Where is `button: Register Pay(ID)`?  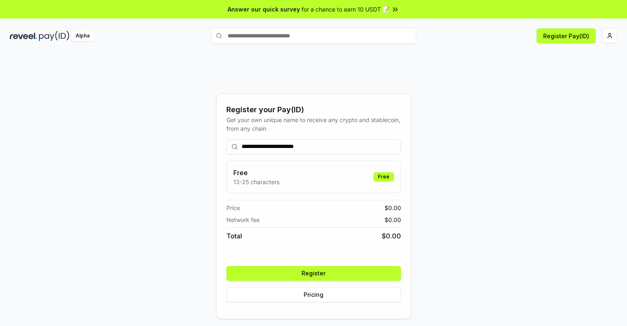 button: Register Pay(ID) is located at coordinates (566, 36).